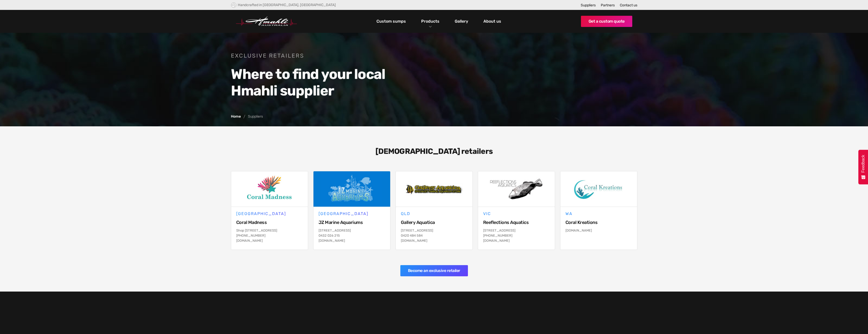 Image resolution: width=868 pixels, height=334 pixels. What do you see at coordinates (607, 21) in the screenshot?
I see `a: Get a custom quote` at bounding box center [607, 21].